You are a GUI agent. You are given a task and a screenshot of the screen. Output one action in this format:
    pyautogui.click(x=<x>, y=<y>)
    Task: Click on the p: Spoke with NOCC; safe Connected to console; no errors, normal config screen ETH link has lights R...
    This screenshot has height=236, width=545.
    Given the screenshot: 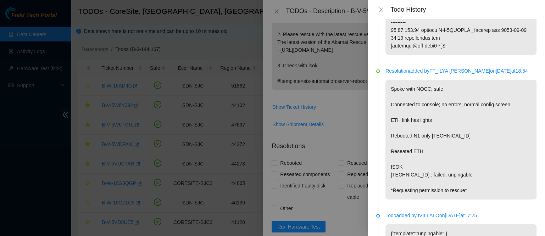 What is the action you would take?
    pyautogui.click(x=461, y=140)
    